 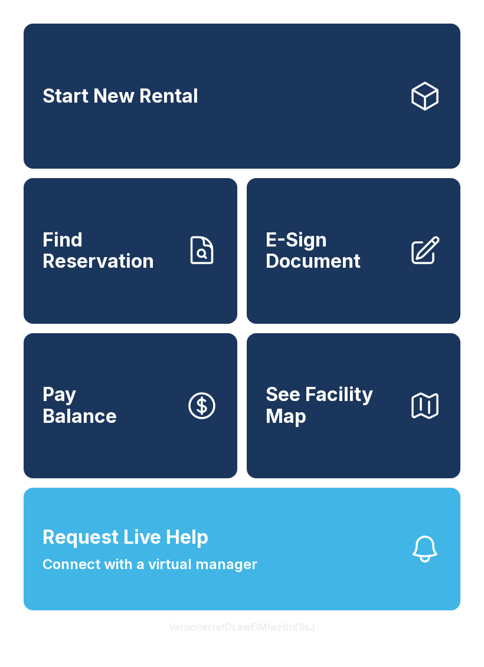 What do you see at coordinates (242, 96) in the screenshot?
I see `a: Start New Rental` at bounding box center [242, 96].